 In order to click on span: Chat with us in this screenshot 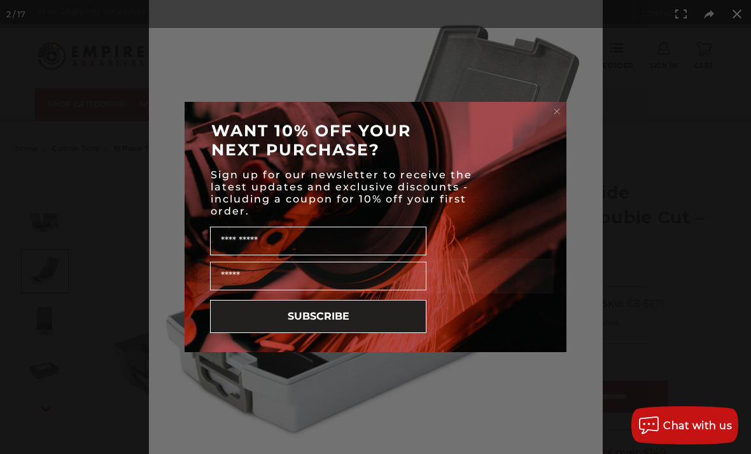, I will do `click(697, 425)`.